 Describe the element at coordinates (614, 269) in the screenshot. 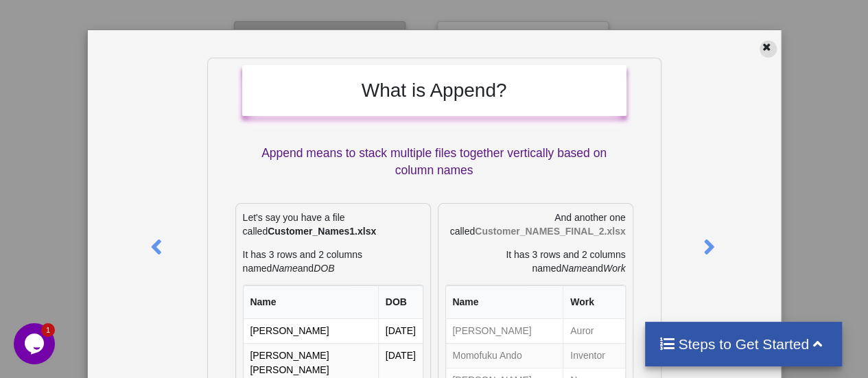

I see `i: Work` at that location.